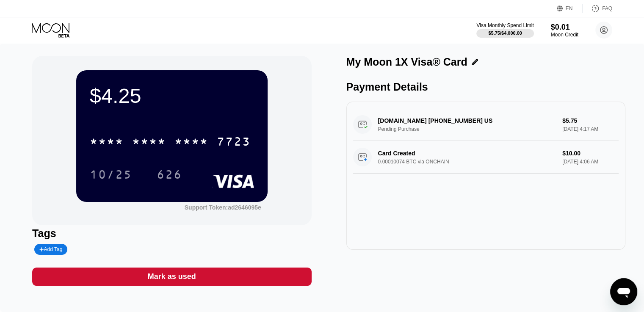 The width and height of the screenshot is (644, 312). Describe the element at coordinates (504, 26) in the screenshot. I see `div: Visa Monthly Spend Limit` at that location.